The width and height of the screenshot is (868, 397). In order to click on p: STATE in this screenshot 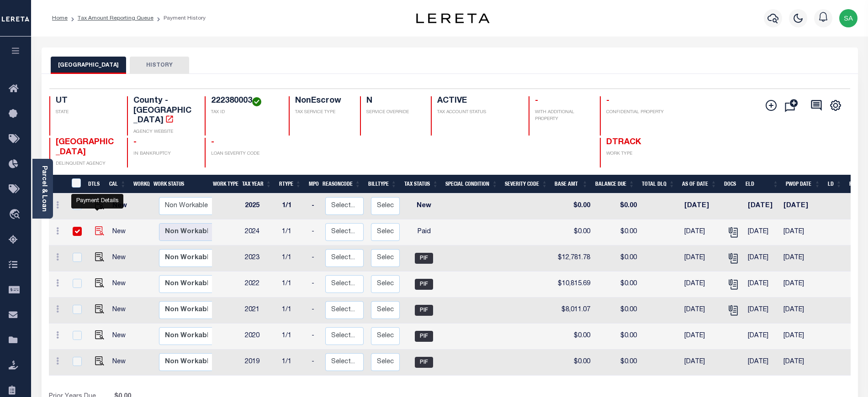, I will do `click(86, 113)`.